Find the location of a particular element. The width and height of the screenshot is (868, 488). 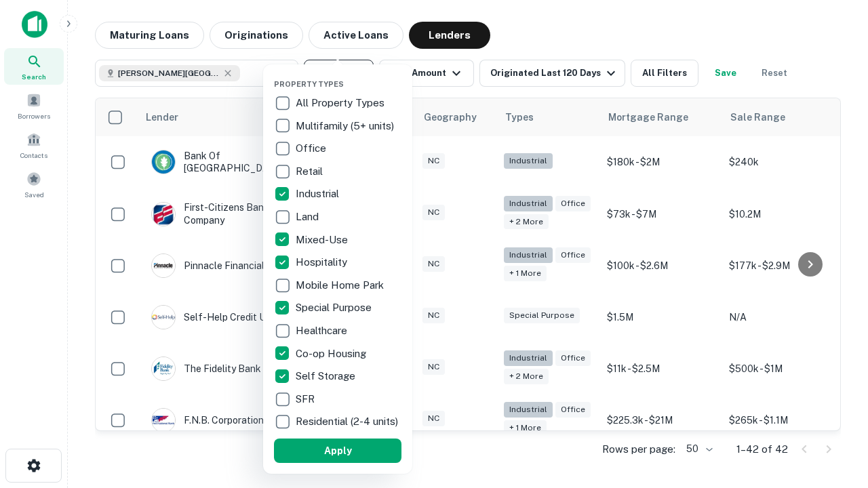

p: Hospitality is located at coordinates (323, 263).